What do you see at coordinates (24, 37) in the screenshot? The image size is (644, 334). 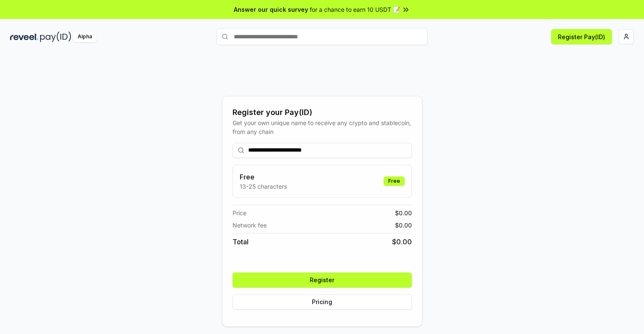 I see `img: reveel_dark` at bounding box center [24, 37].